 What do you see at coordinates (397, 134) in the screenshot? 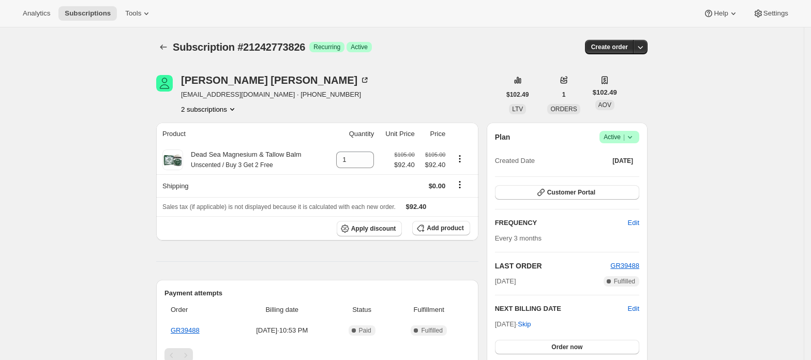
I see `th: Unit Price` at bounding box center [397, 134].